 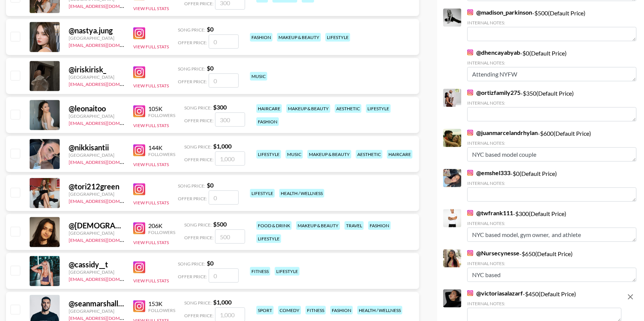 I want to click on a: @emshel333, so click(x=488, y=172).